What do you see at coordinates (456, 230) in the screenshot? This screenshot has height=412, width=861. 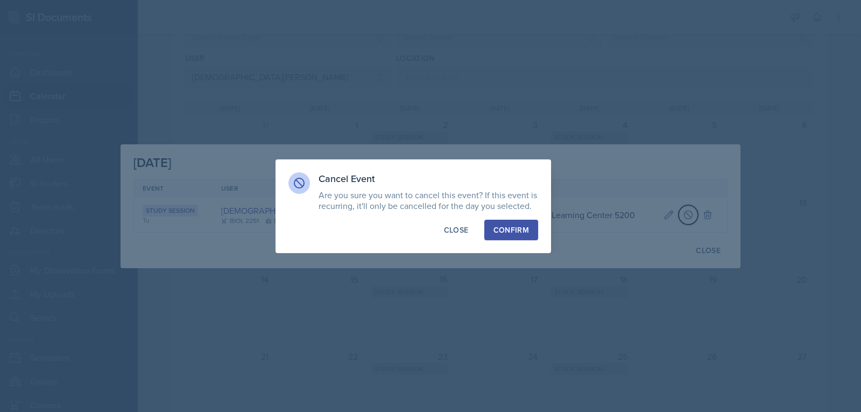 I see `div: Close` at bounding box center [456, 230].